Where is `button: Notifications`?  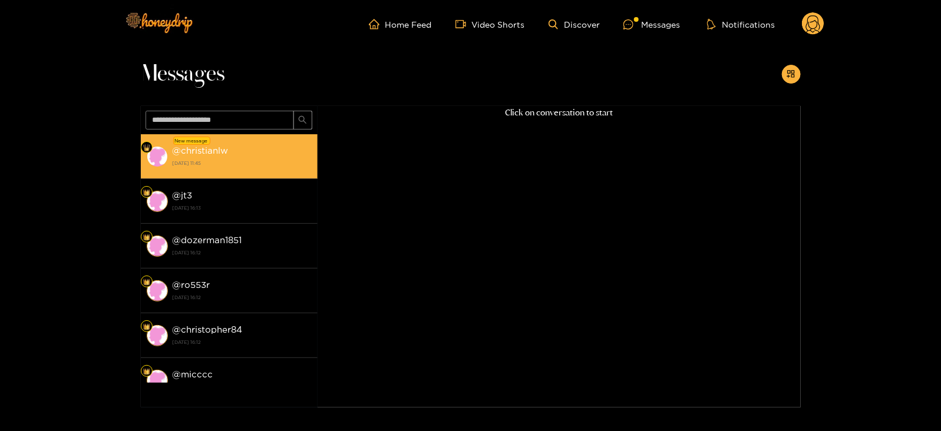
button: Notifications is located at coordinates (741, 24).